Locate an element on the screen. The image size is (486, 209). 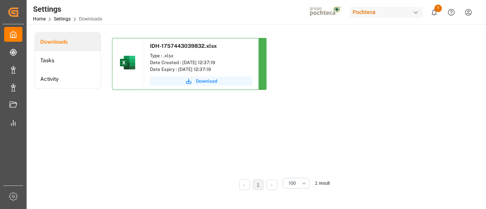
li: Next Page is located at coordinates (272, 185).